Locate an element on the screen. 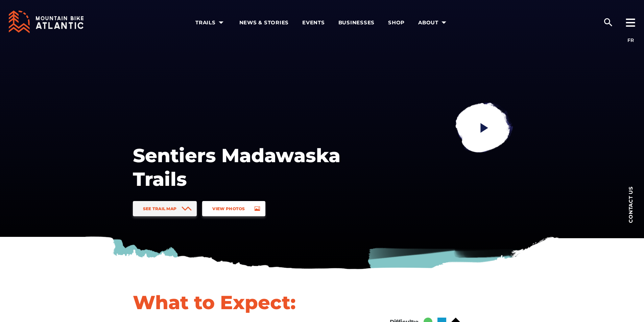 This screenshot has height=322, width=644. span: Contact us is located at coordinates (631, 204).